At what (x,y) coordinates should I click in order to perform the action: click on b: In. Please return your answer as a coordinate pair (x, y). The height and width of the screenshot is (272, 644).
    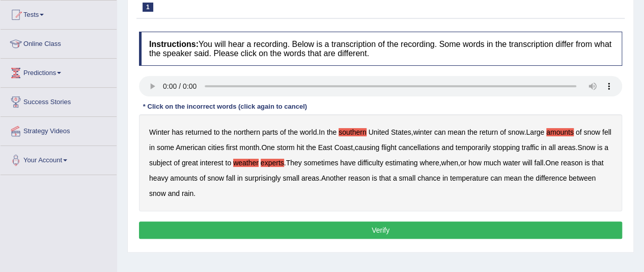
    Looking at the image, I should click on (322, 132).